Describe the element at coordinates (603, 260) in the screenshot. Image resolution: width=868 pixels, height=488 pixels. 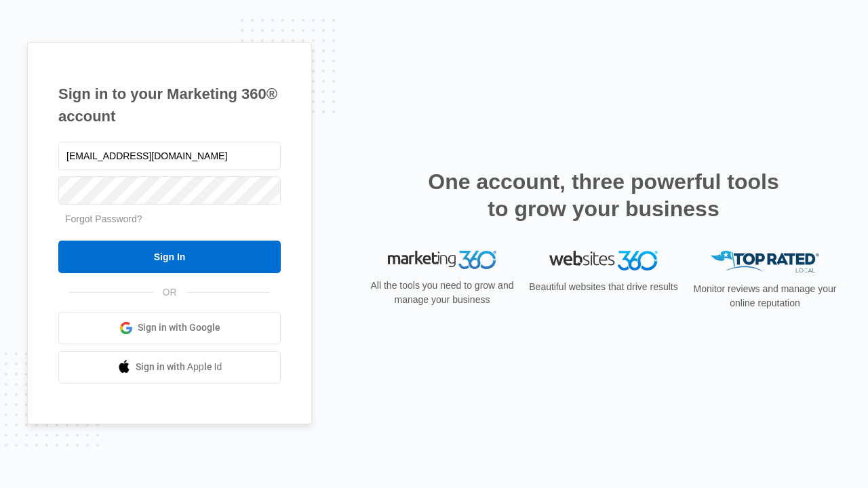
I see `img: Websites 360` at that location.